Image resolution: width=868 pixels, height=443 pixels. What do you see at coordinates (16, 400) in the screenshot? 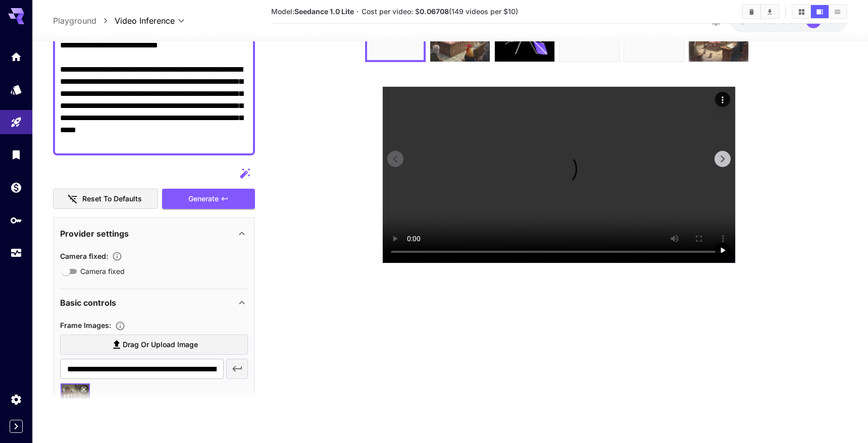
I see `div: Settings` at bounding box center [16, 400].